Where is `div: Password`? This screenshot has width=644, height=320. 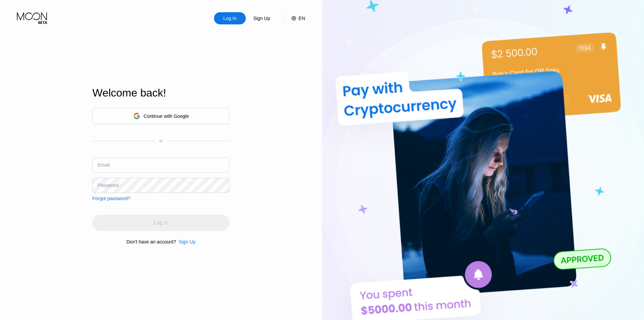 div: Password is located at coordinates (108, 185).